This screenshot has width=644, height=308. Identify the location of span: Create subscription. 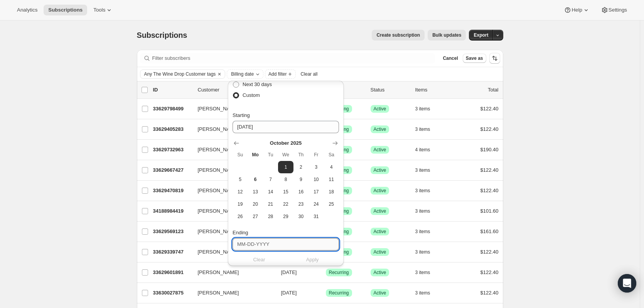
(398, 35).